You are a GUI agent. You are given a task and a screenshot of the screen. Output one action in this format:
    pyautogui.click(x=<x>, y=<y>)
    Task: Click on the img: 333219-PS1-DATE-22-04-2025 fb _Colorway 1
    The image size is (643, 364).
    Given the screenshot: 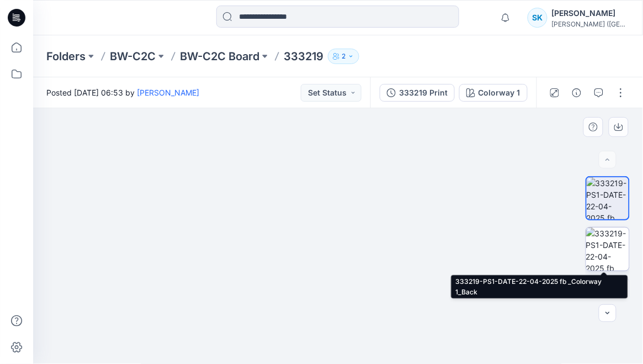 What is the action you would take?
    pyautogui.click(x=608, y=198)
    